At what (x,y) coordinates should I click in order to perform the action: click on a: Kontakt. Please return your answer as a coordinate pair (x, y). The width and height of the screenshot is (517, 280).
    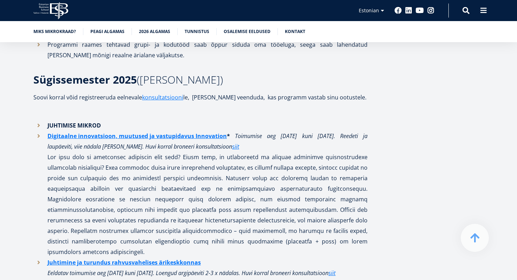
    Looking at the image, I should click on (295, 32).